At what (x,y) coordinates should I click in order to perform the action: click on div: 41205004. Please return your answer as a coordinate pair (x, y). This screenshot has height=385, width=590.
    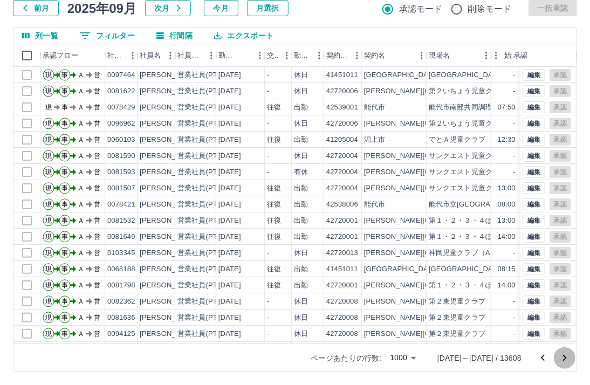
    Looking at the image, I should click on (342, 140).